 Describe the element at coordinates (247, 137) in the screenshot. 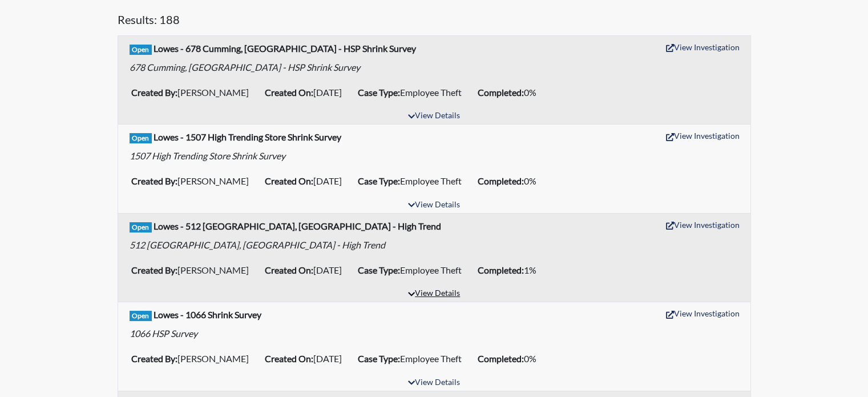

I see `b: Lowes - 1507 High Trending Store Shrink Survey` at that location.